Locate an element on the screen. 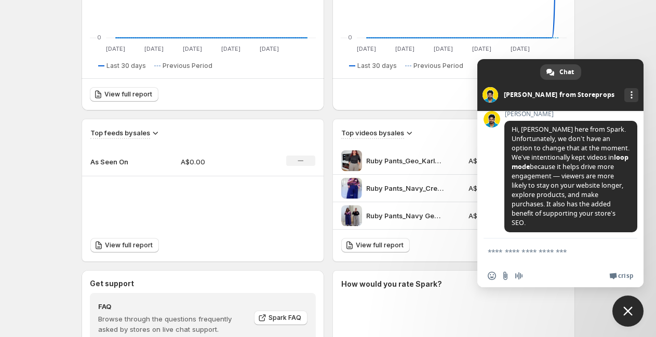 The height and width of the screenshot is (337, 656). h3: Top feeds by sales is located at coordinates (120, 133).